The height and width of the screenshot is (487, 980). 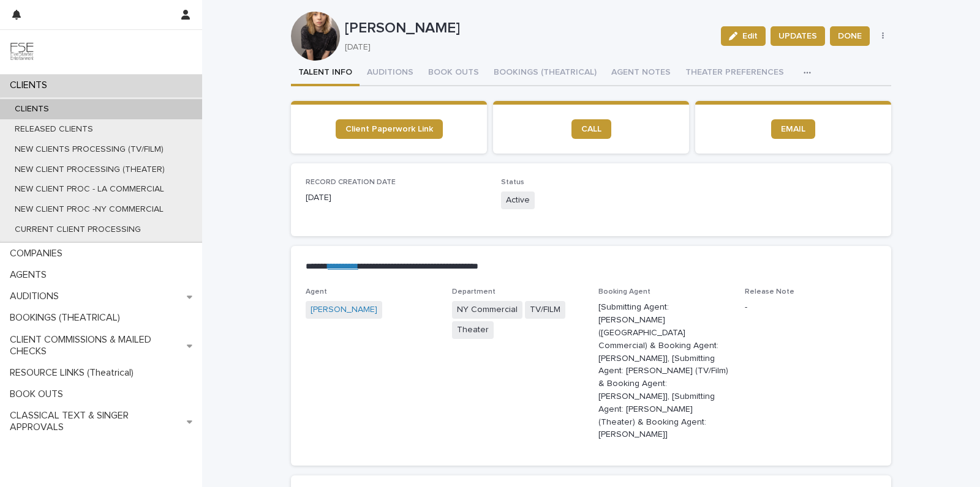 I want to click on span: Client Paperwork Link, so click(x=389, y=129).